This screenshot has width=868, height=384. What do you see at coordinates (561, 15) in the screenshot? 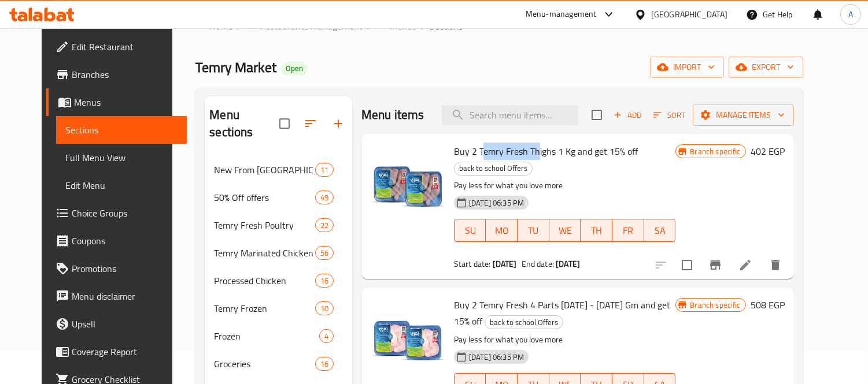
I see `div: Menu-management` at bounding box center [561, 15].